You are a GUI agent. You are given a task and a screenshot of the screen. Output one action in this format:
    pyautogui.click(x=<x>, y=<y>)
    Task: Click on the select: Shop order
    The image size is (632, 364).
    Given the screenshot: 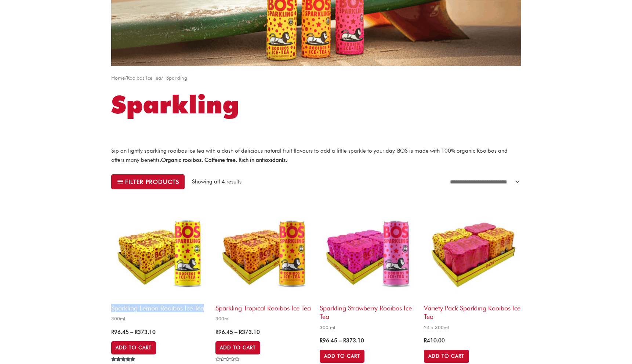 What is the action you would take?
    pyautogui.click(x=484, y=182)
    